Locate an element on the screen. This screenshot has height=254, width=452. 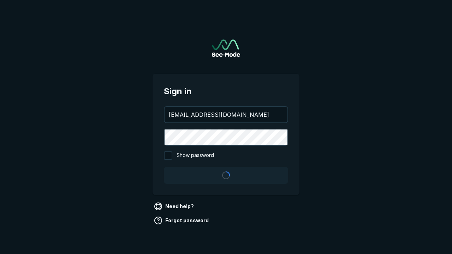
span: Sign in is located at coordinates (226, 91).